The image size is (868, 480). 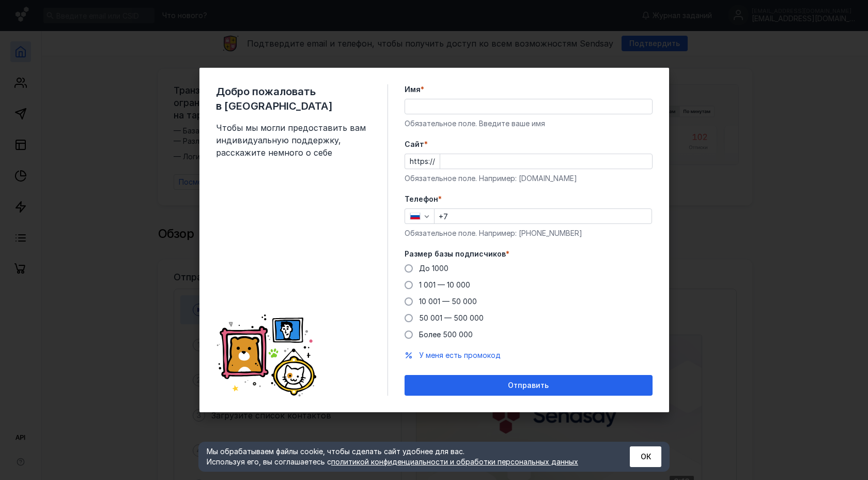 What do you see at coordinates (448, 301) in the screenshot?
I see `span: 10 001 — 50 000` at bounding box center [448, 301].